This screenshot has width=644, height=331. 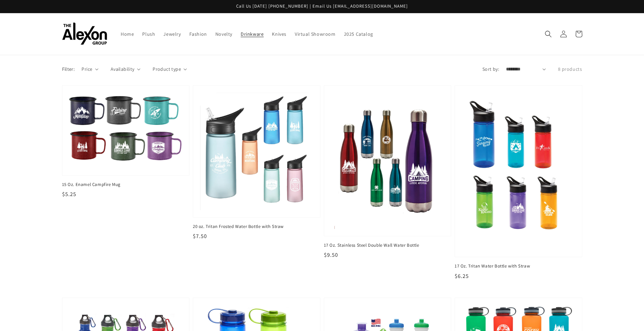 I want to click on span: Jewelry, so click(x=172, y=34).